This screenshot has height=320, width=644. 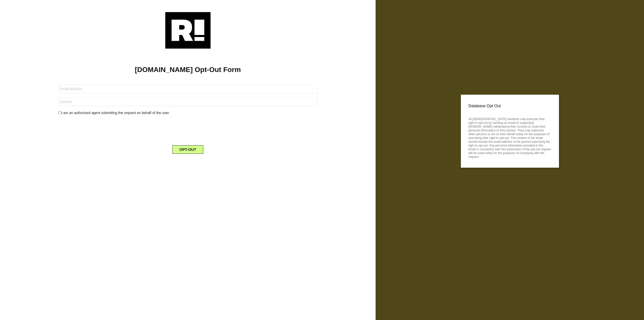 I want to click on div: I am an authorized agent submitting the request on behalf of the user., so click(x=188, y=113).